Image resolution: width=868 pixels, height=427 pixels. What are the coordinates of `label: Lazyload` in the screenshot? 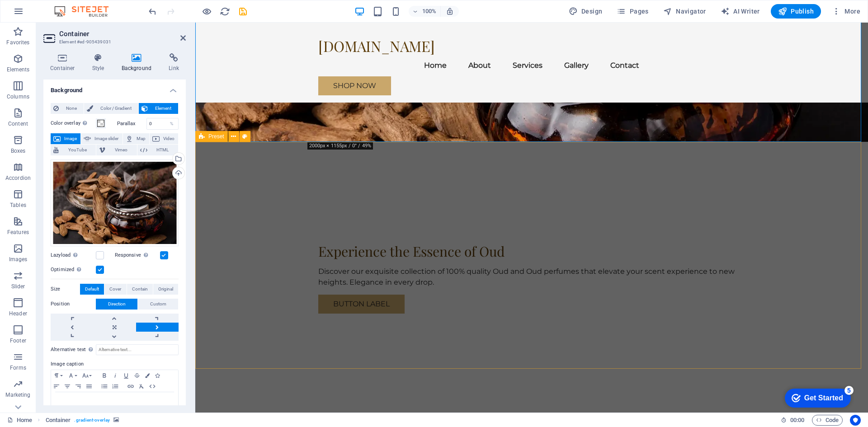 It's located at (73, 255).